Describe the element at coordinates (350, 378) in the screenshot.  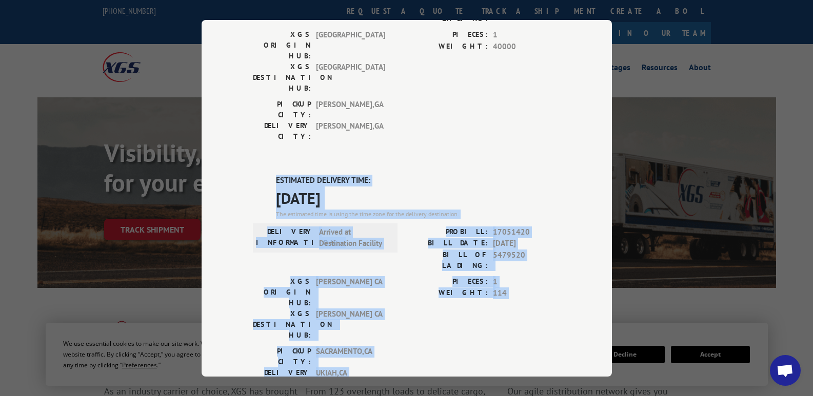
I see `span: UKIAH , CA` at that location.